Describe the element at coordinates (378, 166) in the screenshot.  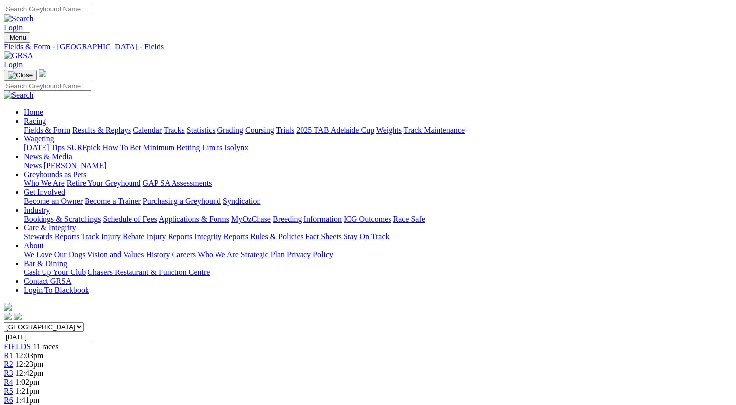
I see `div: News & Media` at that location.